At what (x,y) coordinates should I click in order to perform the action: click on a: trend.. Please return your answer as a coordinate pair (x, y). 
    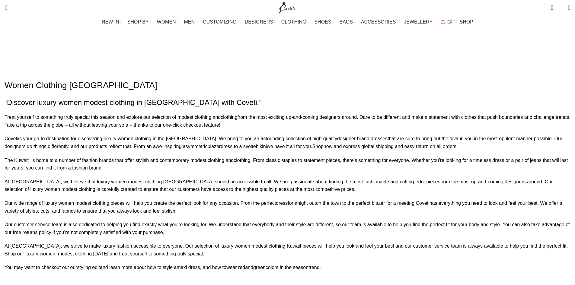
    Looking at the image, I should click on (315, 267).